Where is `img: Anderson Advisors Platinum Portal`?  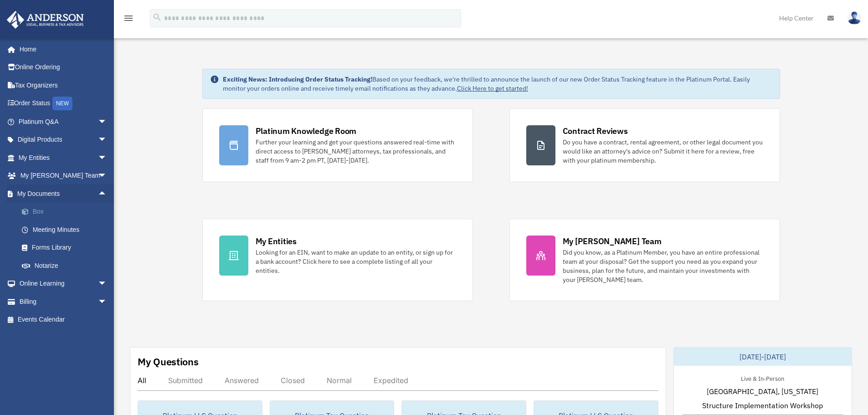 img: Anderson Advisors Platinum Portal is located at coordinates (45, 20).